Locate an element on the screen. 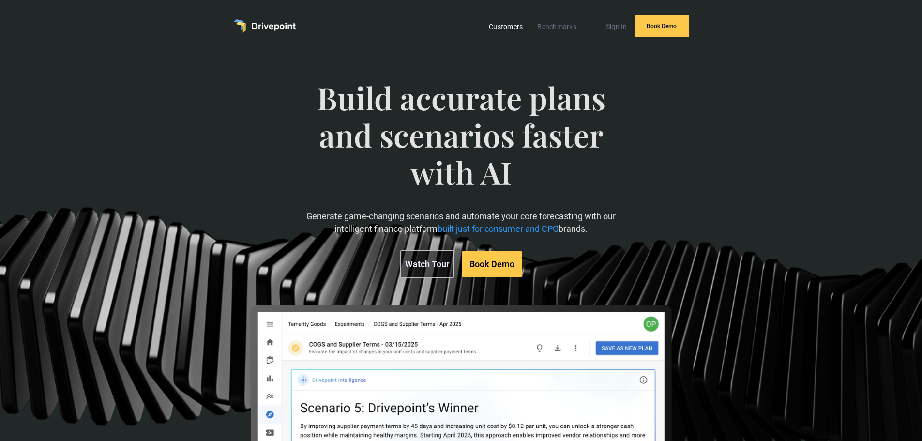  a: home is located at coordinates (265, 26).